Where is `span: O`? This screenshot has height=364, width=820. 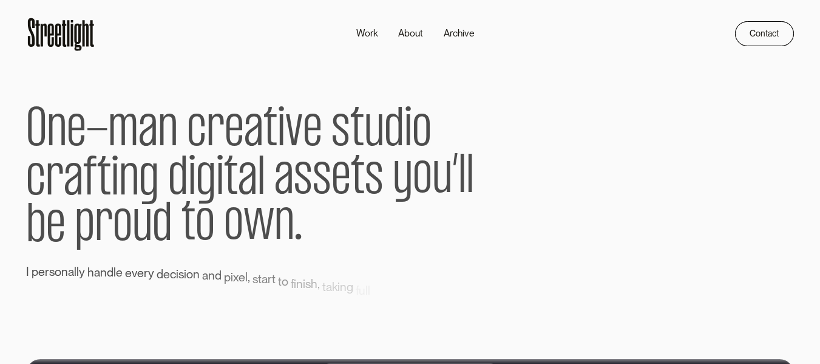 span: O is located at coordinates (36, 131).